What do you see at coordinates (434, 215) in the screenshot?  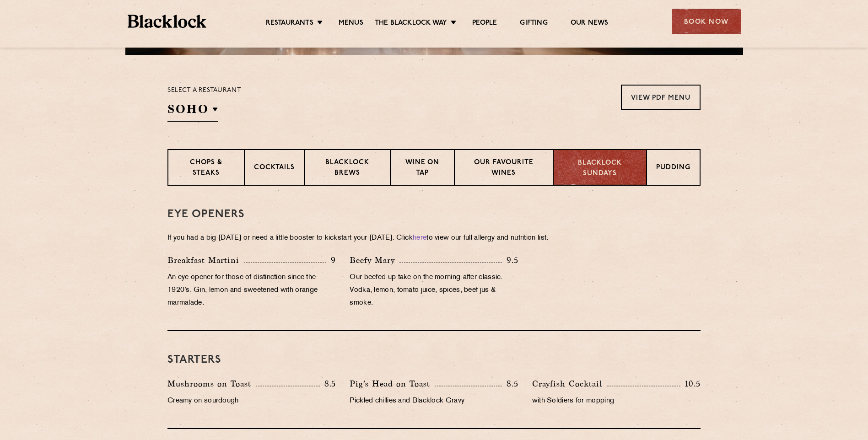 I see `h3: Eye openers` at bounding box center [434, 215].